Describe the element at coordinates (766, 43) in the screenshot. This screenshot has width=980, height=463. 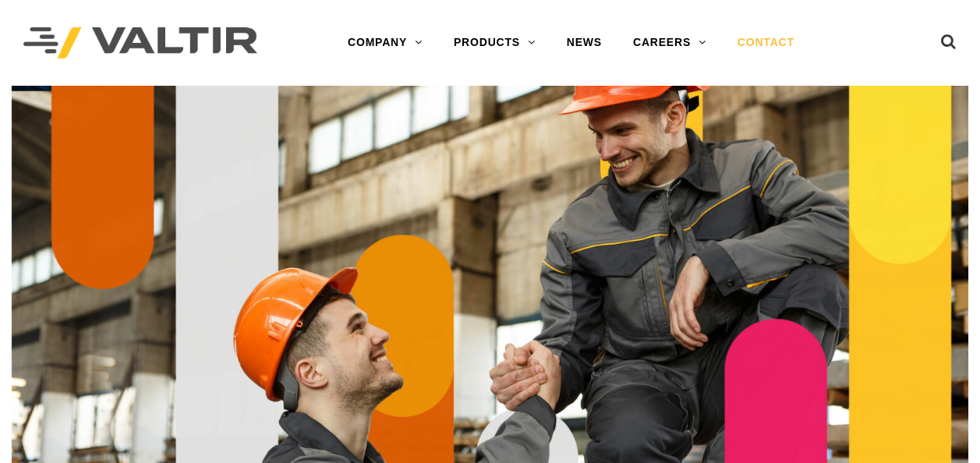
I see `a: CONTACT` at that location.